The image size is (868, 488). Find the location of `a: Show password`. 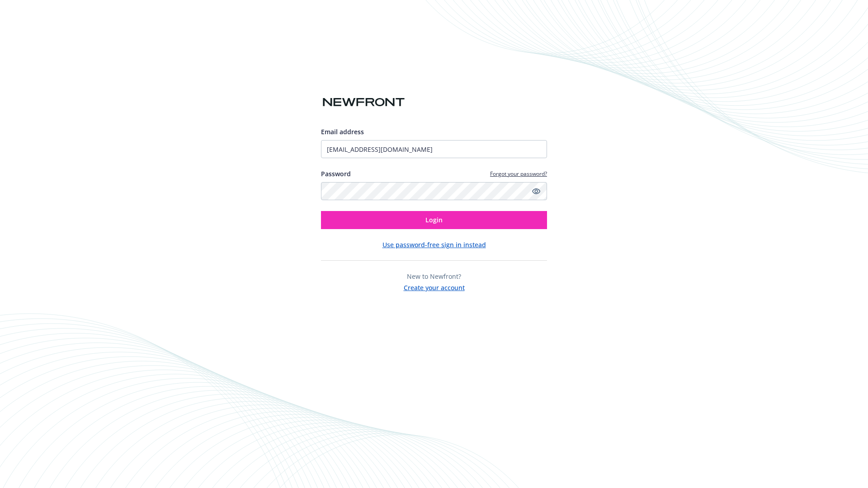

a: Show password is located at coordinates (537, 191).